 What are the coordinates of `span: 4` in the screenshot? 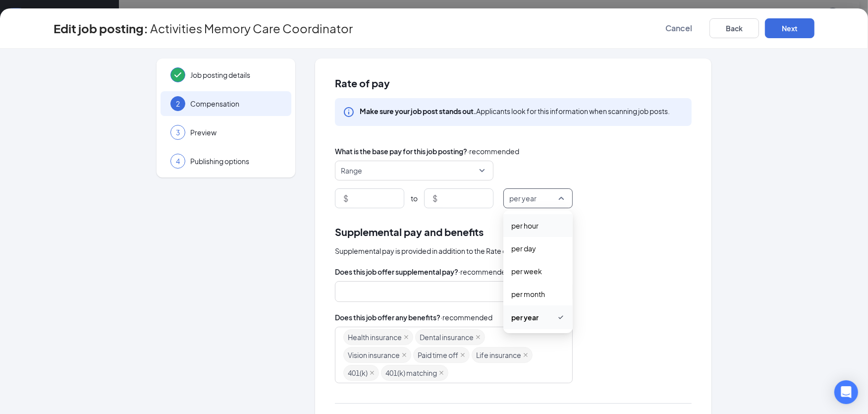 It's located at (178, 161).